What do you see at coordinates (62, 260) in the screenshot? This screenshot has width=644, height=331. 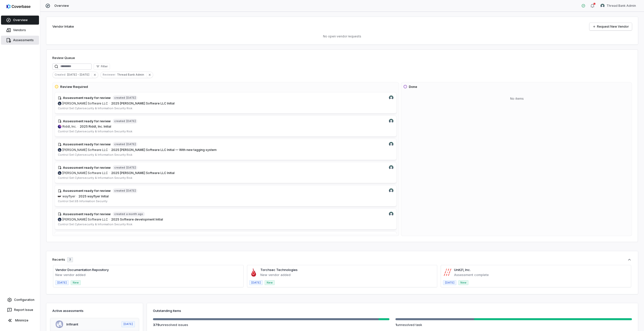 I see `div: Recents` at bounding box center [62, 260].